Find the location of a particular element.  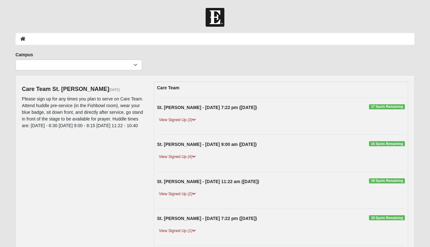

a: View Signed Up (4) is located at coordinates (177, 157).